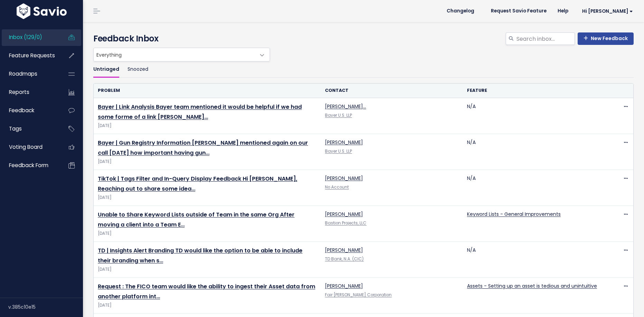  I want to click on a: TD | Insights Alert Branding TD would like the option to be able to include their branding when s…, so click(200, 256).